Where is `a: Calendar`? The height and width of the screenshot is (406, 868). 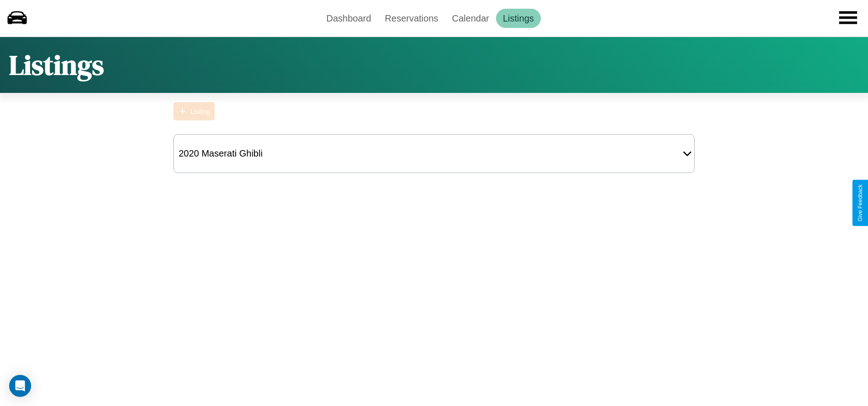 a: Calendar is located at coordinates (470, 18).